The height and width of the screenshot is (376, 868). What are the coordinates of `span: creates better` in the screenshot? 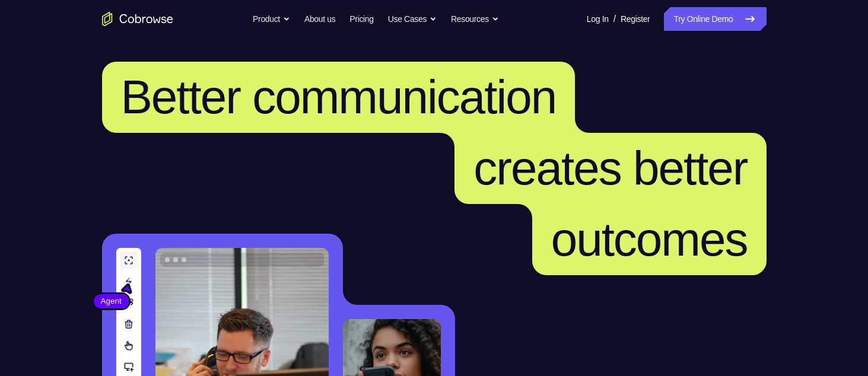 It's located at (610, 168).